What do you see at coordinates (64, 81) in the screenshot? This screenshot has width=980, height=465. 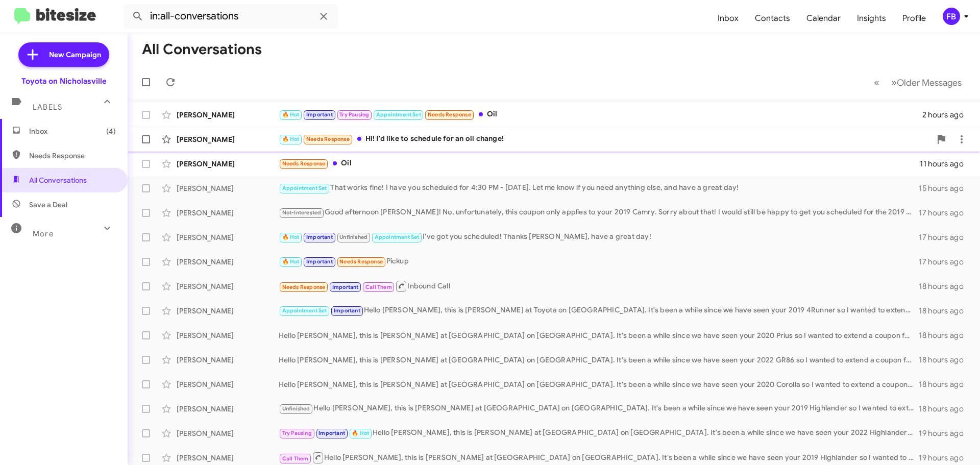 I see `div: Toyota on Nicholasville` at bounding box center [64, 81].